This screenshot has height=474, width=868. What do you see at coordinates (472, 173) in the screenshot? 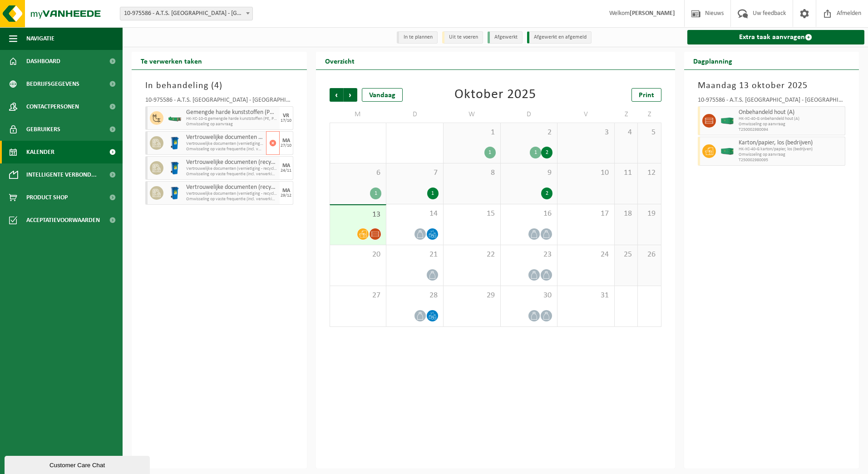
I see `span: 8` at bounding box center [472, 173].